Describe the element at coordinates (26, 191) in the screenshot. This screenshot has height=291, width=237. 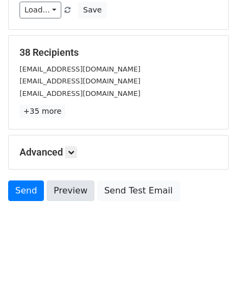
I see `a: Send` at that location.